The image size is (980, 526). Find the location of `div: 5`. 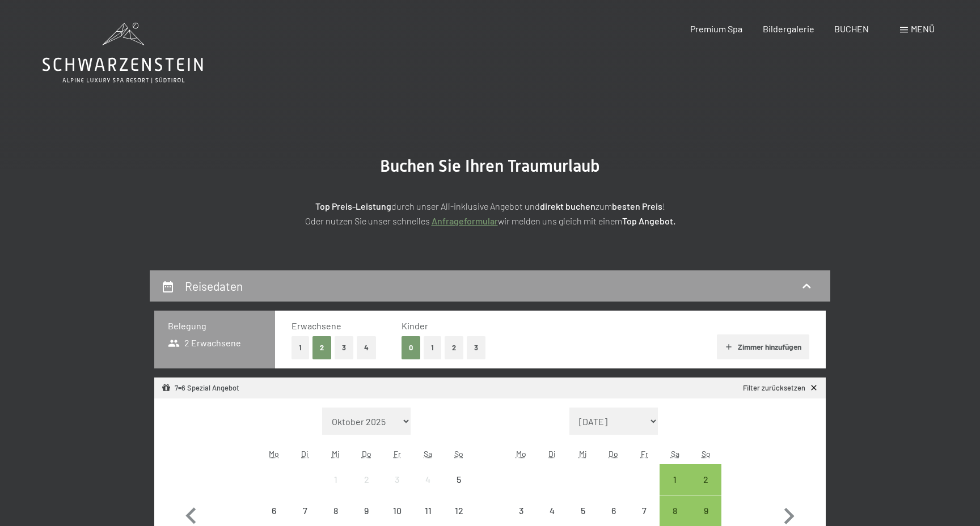

div: 5 is located at coordinates (459, 489).